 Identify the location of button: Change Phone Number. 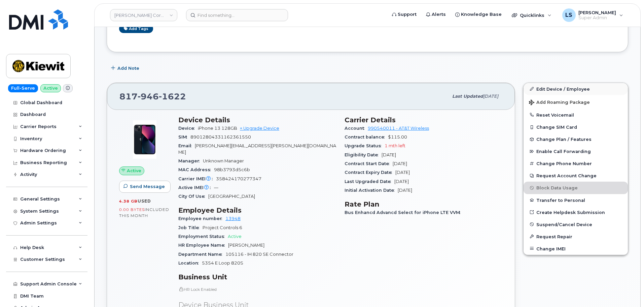
(576, 164).